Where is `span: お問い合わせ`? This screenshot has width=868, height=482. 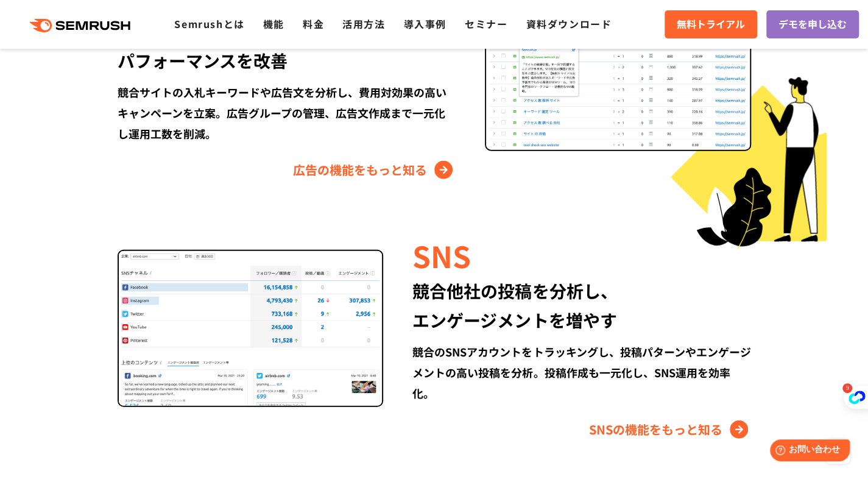 span: お問い合わせ is located at coordinates (55, 15).